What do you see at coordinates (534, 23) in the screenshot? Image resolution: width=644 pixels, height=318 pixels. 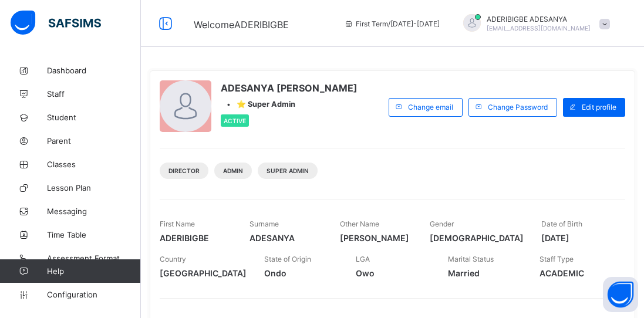 I see `div: ADERIBIGBEADESANYA` at bounding box center [534, 23].